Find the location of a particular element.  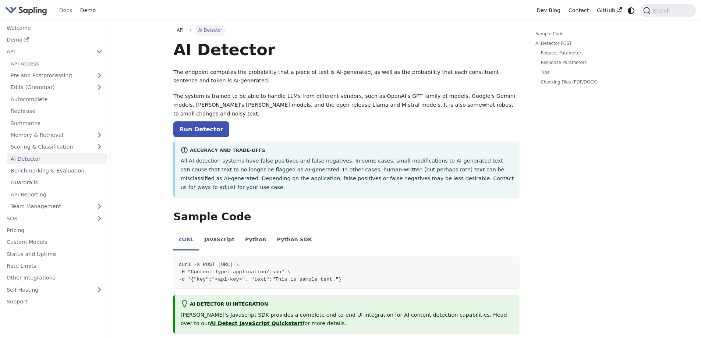

a: Rephrase is located at coordinates (57, 111).